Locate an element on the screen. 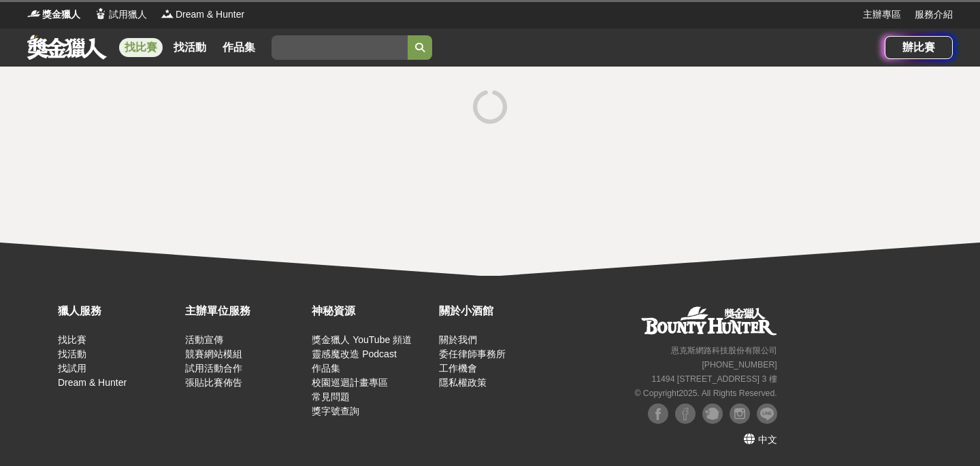 The height and width of the screenshot is (466, 980). a: LogoDream & Hunter is located at coordinates (202, 14).